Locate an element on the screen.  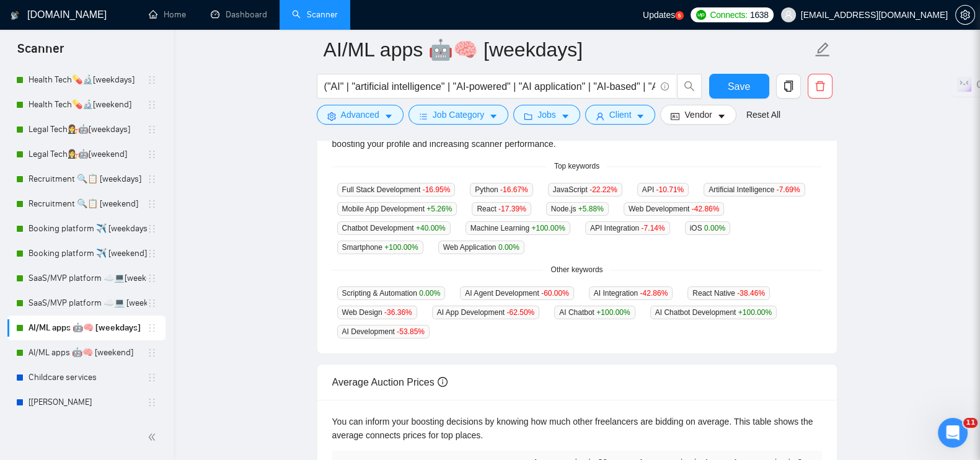
span: -36.36 % is located at coordinates (398, 313).